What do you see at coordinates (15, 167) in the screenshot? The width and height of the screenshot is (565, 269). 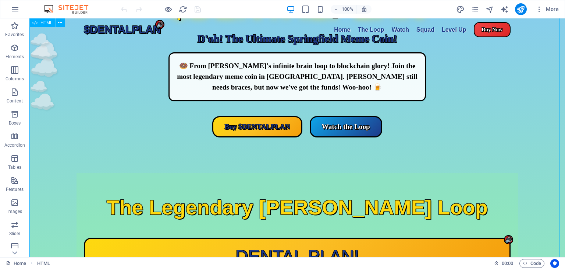 I see `p: Tables` at bounding box center [15, 167].